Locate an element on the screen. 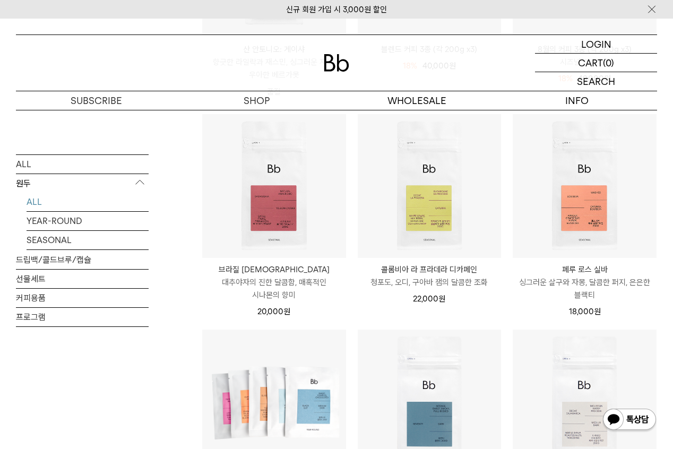  p: 청포도, 오디, 구아바 잼의 달콤한 조화 is located at coordinates (429, 282).